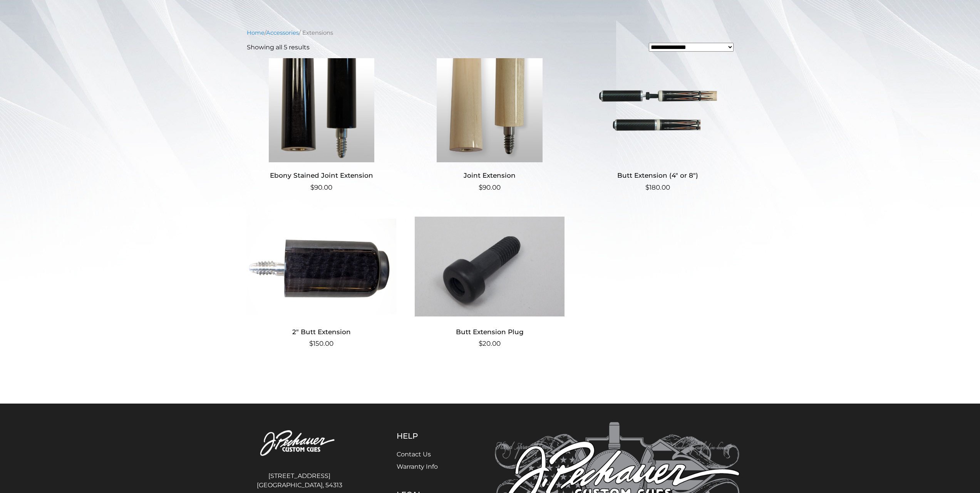 The width and height of the screenshot is (980, 493). Describe the element at coordinates (278, 48) in the screenshot. I see `p: Showing all 5 results` at that location.